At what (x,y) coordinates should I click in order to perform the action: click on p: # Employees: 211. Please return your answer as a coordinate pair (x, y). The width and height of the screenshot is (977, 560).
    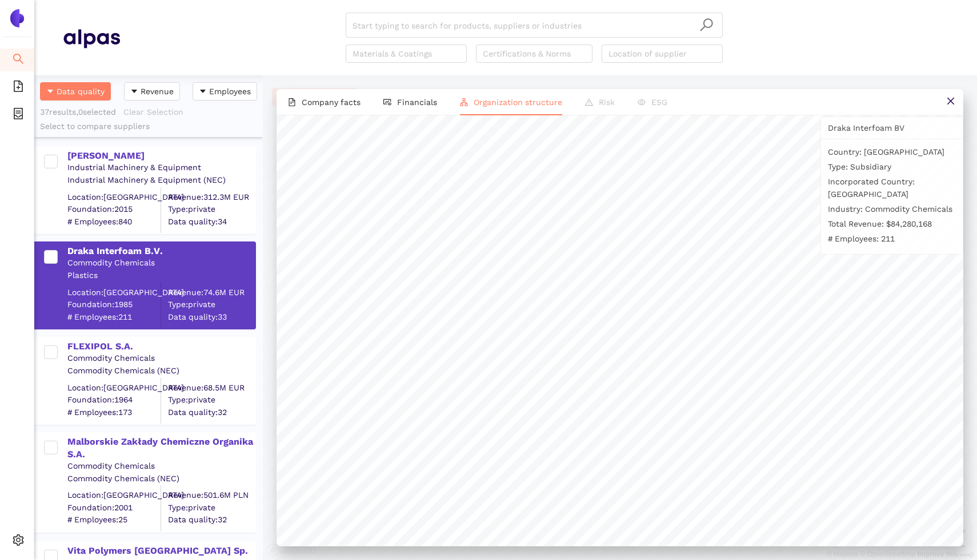
    Looking at the image, I should click on (892, 239).